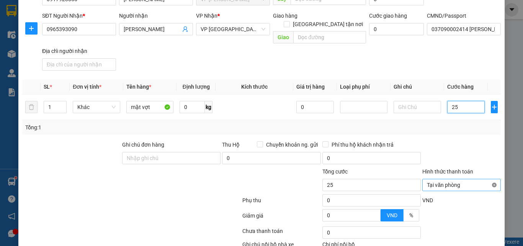  Describe the element at coordinates (79, 51) in the screenshot. I see `div: Địa chỉ người nhận` at that location.